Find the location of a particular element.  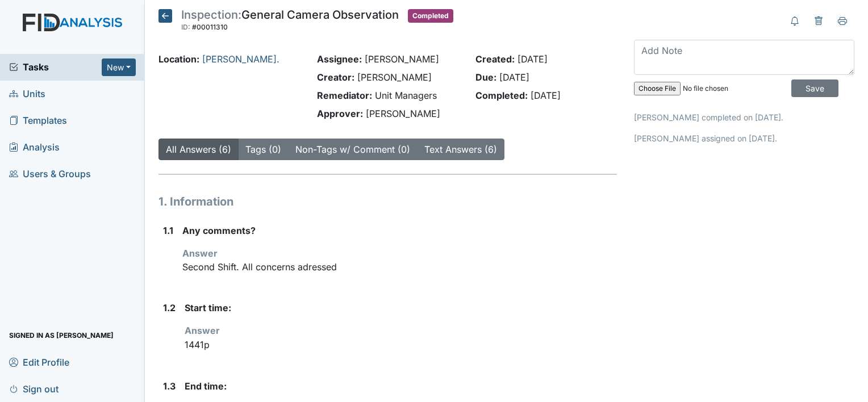

span: #00011310 is located at coordinates (209, 27).